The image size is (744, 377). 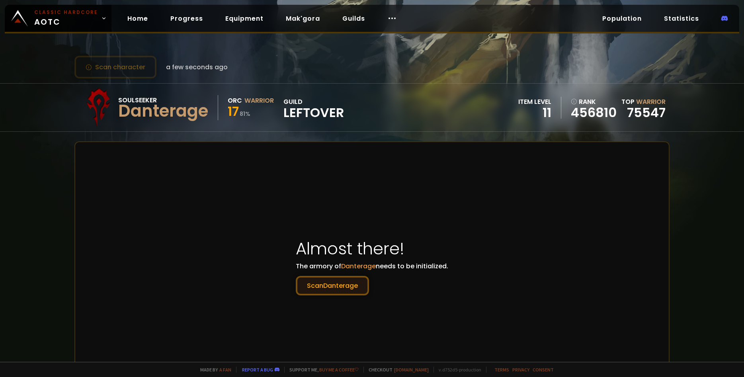 I want to click on div: Top, so click(x=643, y=101).